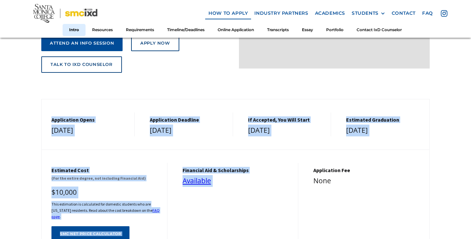  What do you see at coordinates (82, 43) in the screenshot?
I see `a: attend an info session` at bounding box center [82, 43].